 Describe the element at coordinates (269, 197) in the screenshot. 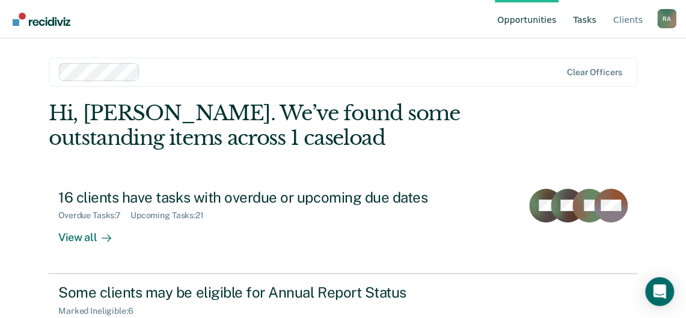

I see `div: 16 clients have tasks with overdue or upcoming due dates` at that location.